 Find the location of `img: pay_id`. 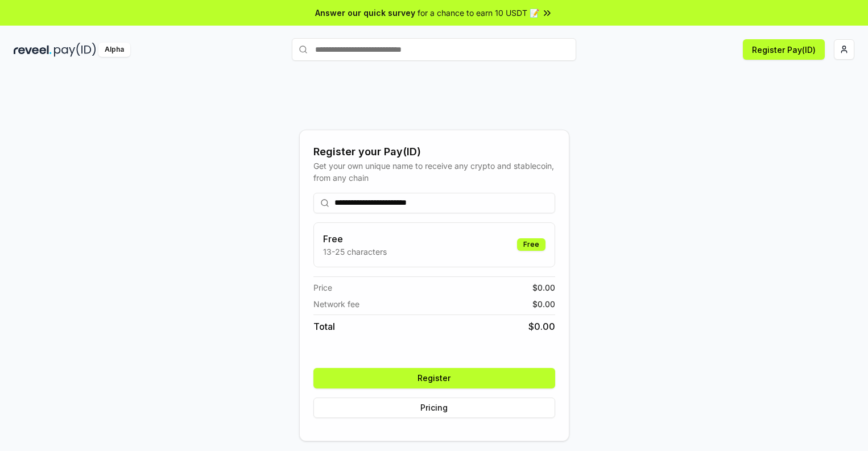

img: pay_id is located at coordinates (75, 49).